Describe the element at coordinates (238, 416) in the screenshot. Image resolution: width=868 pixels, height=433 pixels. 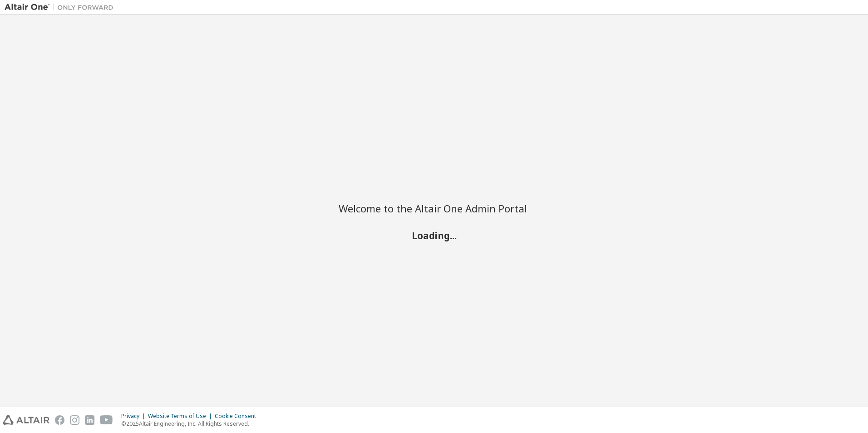
I see `div: Cookie Consent` at that location.